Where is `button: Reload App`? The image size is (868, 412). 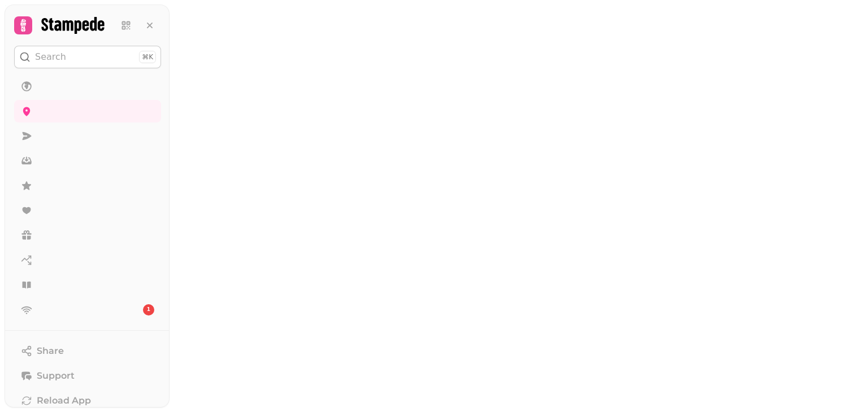 button: Reload App is located at coordinates (87, 401).